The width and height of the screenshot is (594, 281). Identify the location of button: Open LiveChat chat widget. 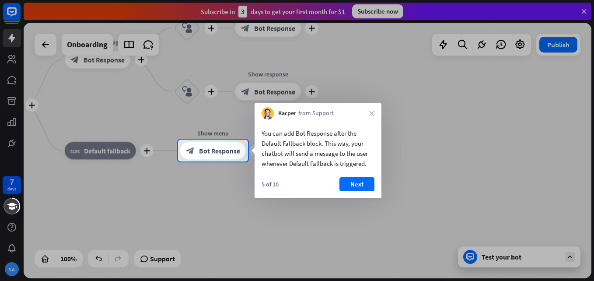
(20, 17).